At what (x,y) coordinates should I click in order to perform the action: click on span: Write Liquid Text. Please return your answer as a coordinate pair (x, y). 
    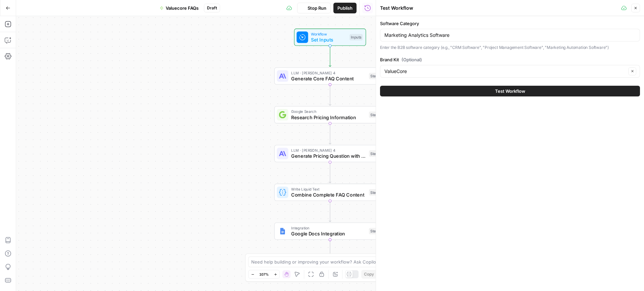
    Looking at the image, I should click on (328, 189).